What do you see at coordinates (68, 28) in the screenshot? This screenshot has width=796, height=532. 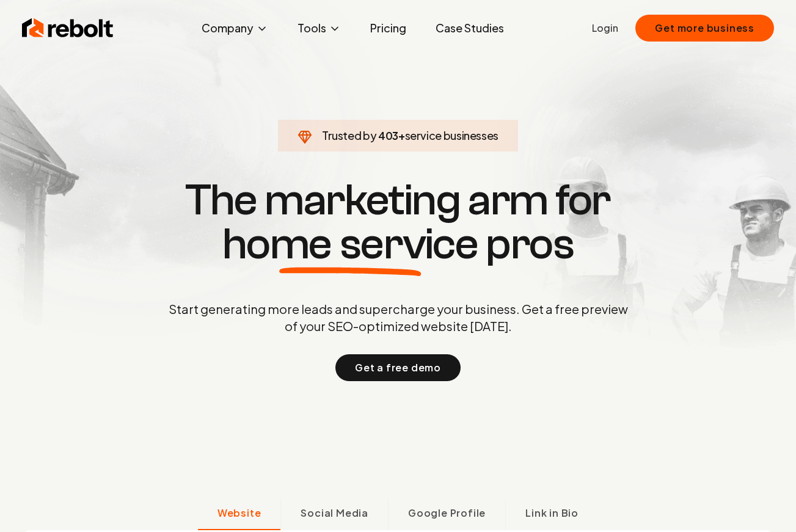 I see `img: Rebolt Logo` at bounding box center [68, 28].